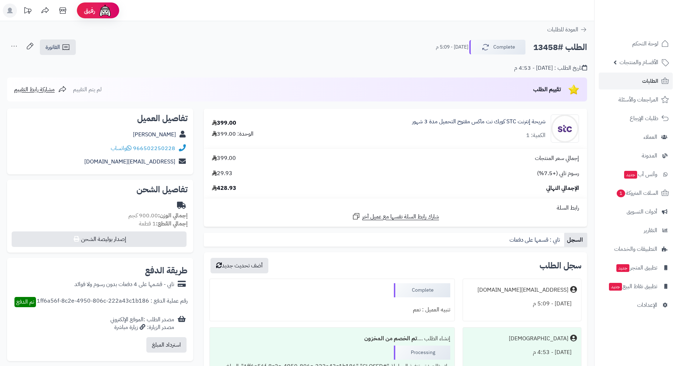 The height and width of the screenshot is (366, 677). Describe the element at coordinates (635, 137) in the screenshot. I see `a: العملاء` at that location.